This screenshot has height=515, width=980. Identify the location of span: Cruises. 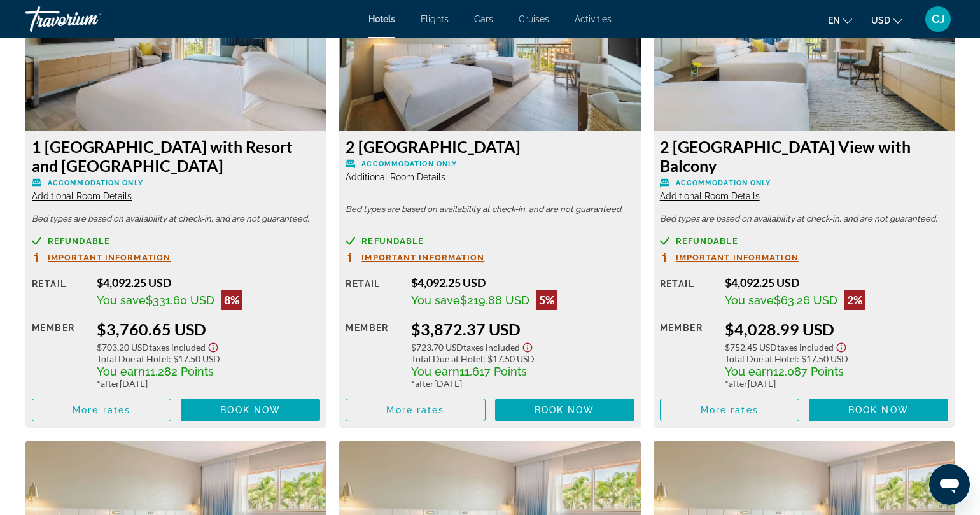
(534, 19).